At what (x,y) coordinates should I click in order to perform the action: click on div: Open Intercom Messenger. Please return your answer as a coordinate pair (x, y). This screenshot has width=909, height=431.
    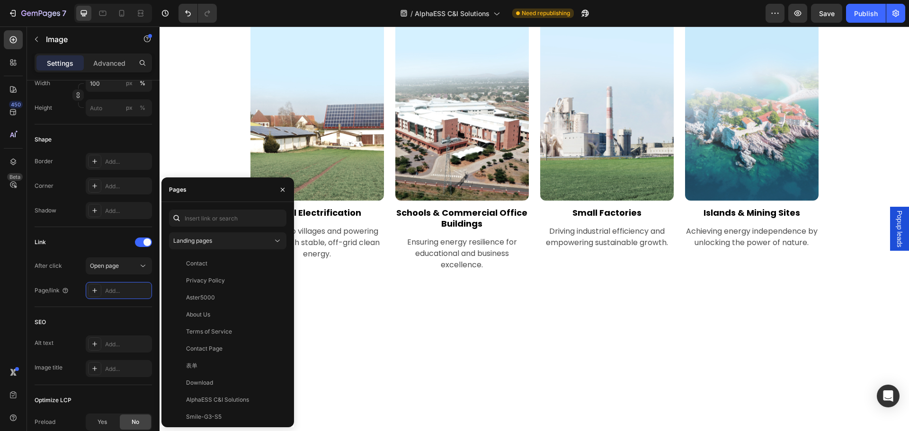
    Looking at the image, I should click on (888, 396).